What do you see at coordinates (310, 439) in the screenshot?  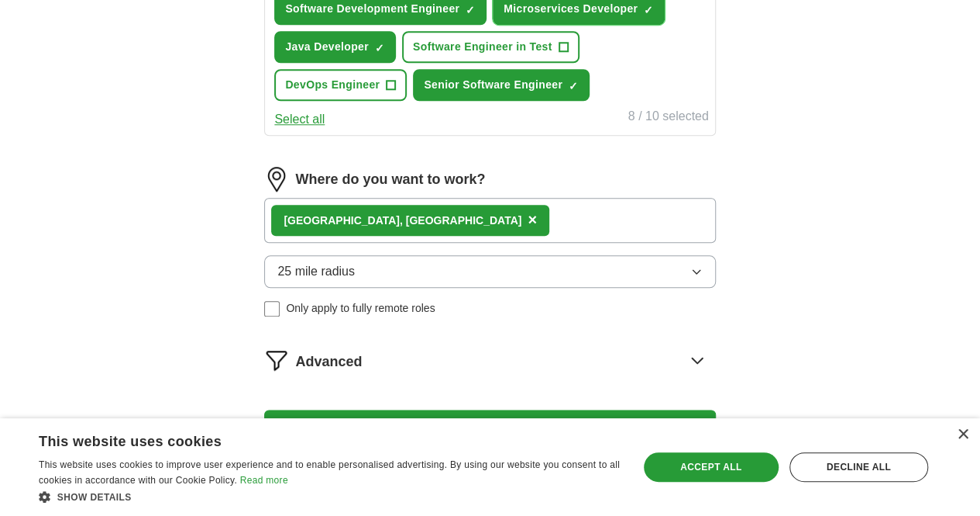 I see `div: This website uses cookies` at bounding box center [310, 439].